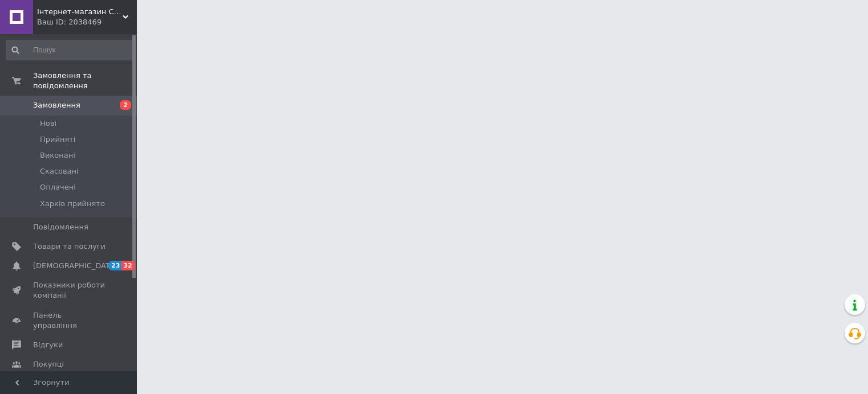 The height and width of the screenshot is (394, 868). I want to click on span: Замовлення та повідомлення, so click(85, 81).